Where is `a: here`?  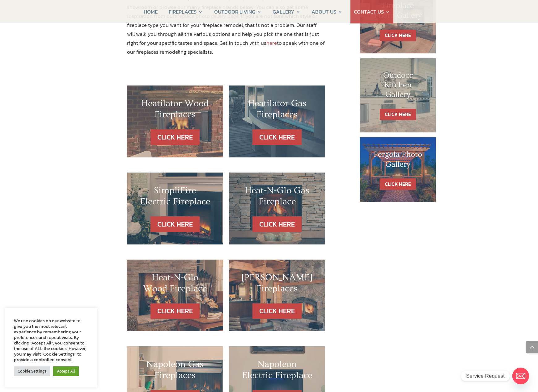
a: here is located at coordinates (272, 43).